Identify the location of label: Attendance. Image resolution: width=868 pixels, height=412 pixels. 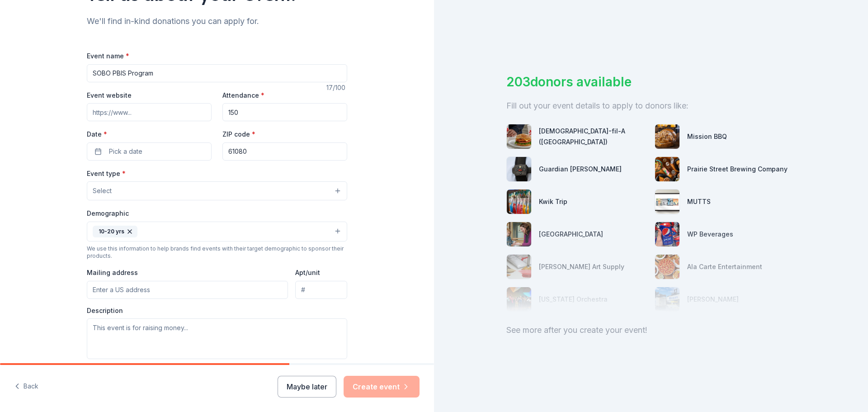
(243, 95).